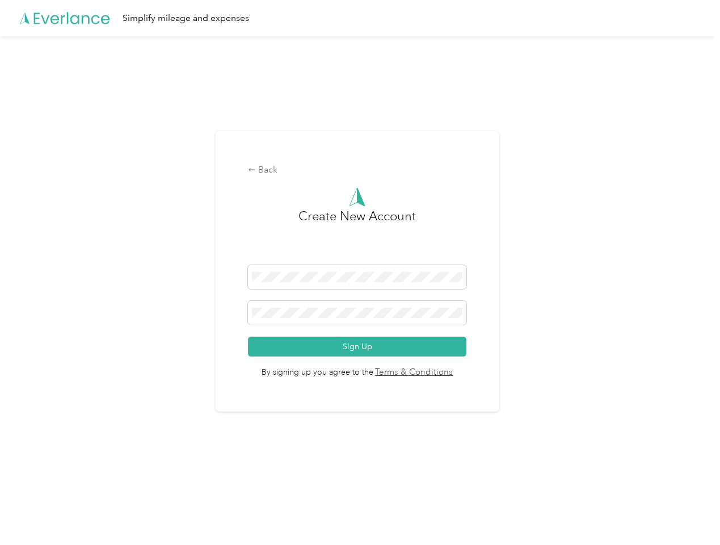  Describe the element at coordinates (357, 346) in the screenshot. I see `button: Sign Up` at that location.